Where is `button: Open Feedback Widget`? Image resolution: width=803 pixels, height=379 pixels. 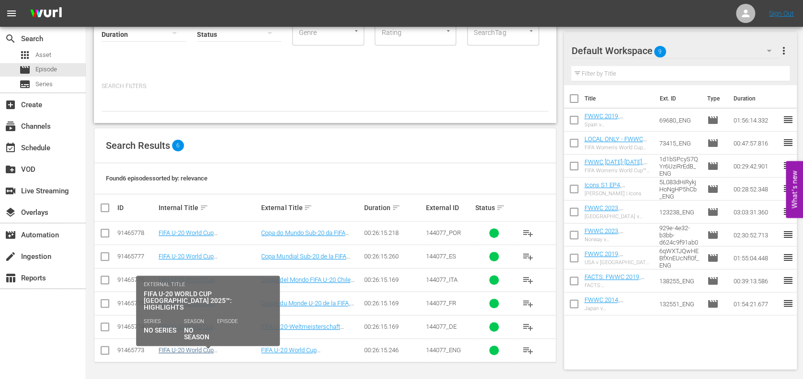
button: Open Feedback Widget is located at coordinates (794, 190).